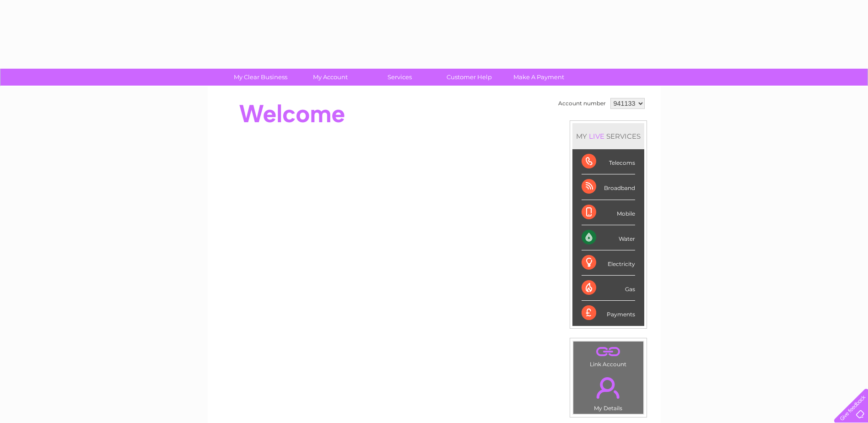 The height and width of the screenshot is (423, 868). Describe the element at coordinates (608, 288) in the screenshot. I see `div: Gas` at that location.